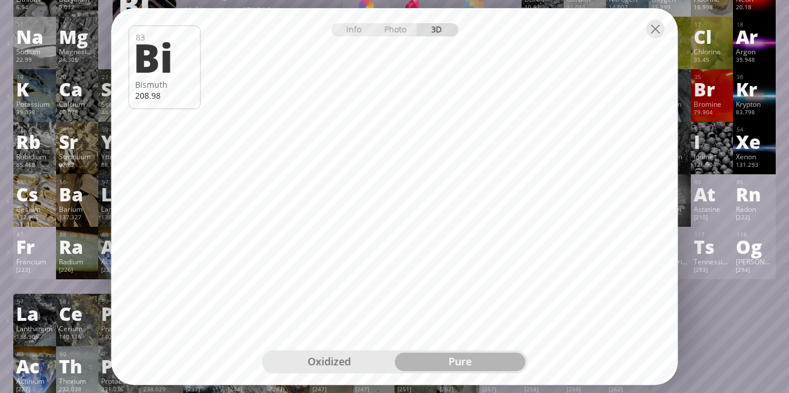  Describe the element at coordinates (120, 301) in the screenshot. I see `div: 59` at that location.